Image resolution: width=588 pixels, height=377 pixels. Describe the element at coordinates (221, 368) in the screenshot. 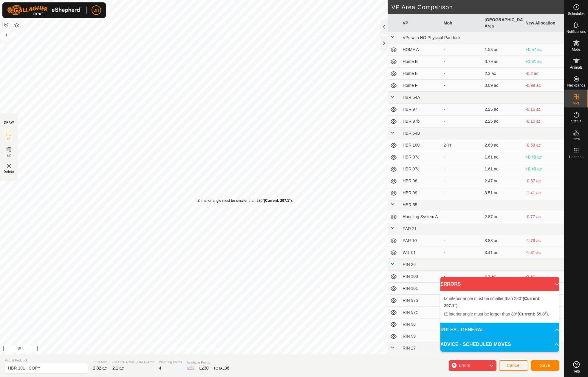

I see `div: TOTAL` at that location.